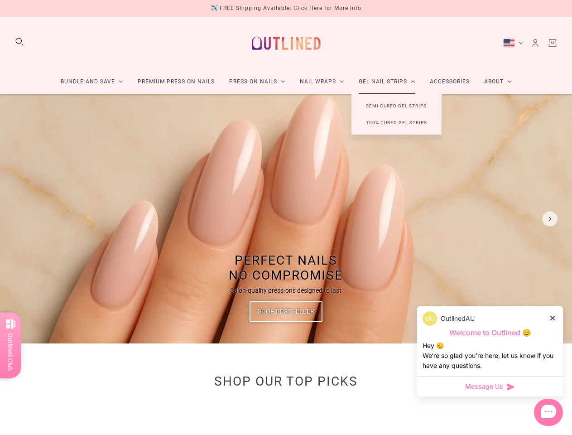 The width and height of the screenshot is (572, 435). Describe the element at coordinates (498, 82) in the screenshot. I see `a: About` at that location.